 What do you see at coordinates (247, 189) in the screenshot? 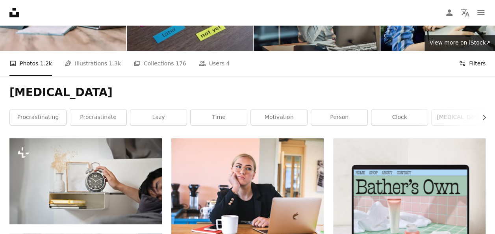
I see `a: woman in black long sleeve shirt using macbook` at bounding box center [247, 189].